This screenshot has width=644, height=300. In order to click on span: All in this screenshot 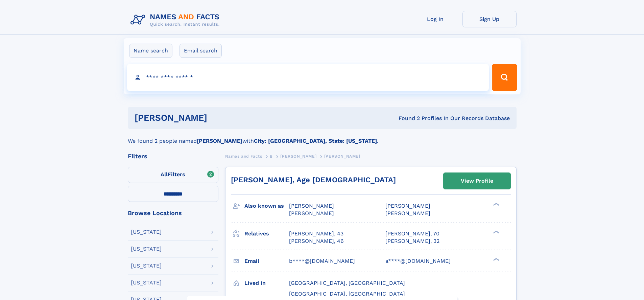, I will do `click(164, 174)`.